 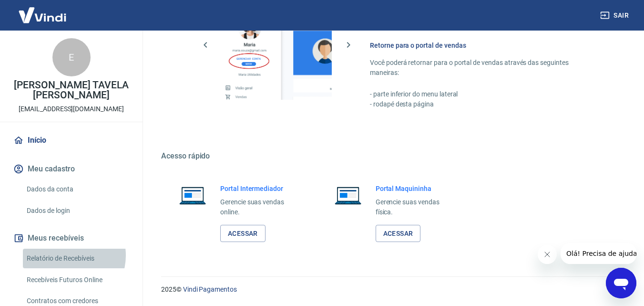 What do you see at coordinates (391, 289) in the screenshot?
I see `p: 2025 ©` at bounding box center [391, 289].